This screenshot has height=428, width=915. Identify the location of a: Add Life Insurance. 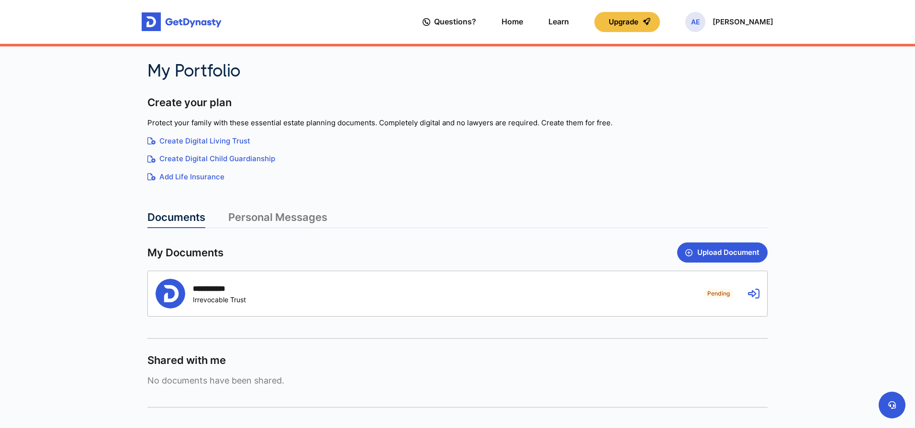
(458, 177).